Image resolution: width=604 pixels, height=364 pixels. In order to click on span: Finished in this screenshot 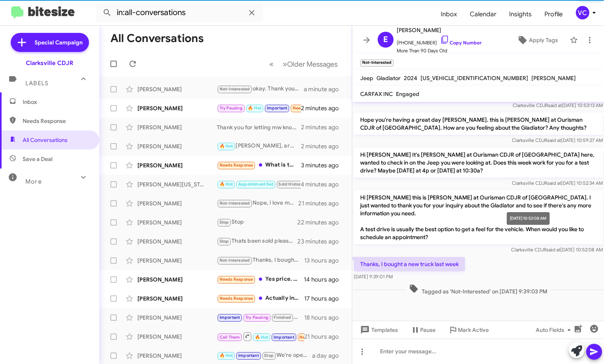, I will do `click(282, 317)`.